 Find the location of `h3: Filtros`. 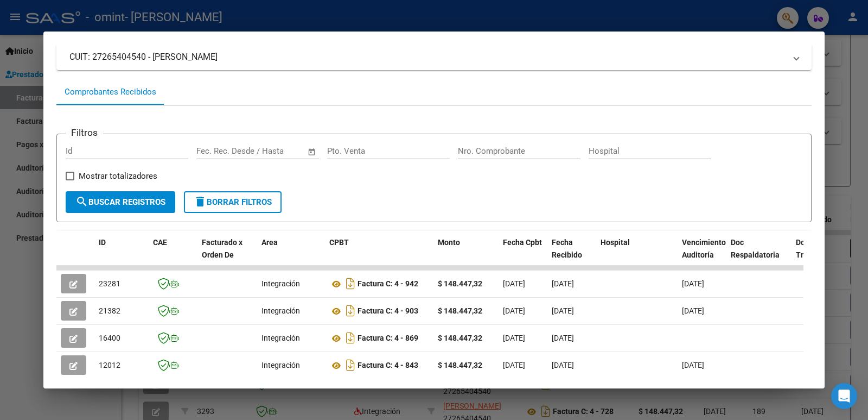

h3: Filtros is located at coordinates (84, 132).